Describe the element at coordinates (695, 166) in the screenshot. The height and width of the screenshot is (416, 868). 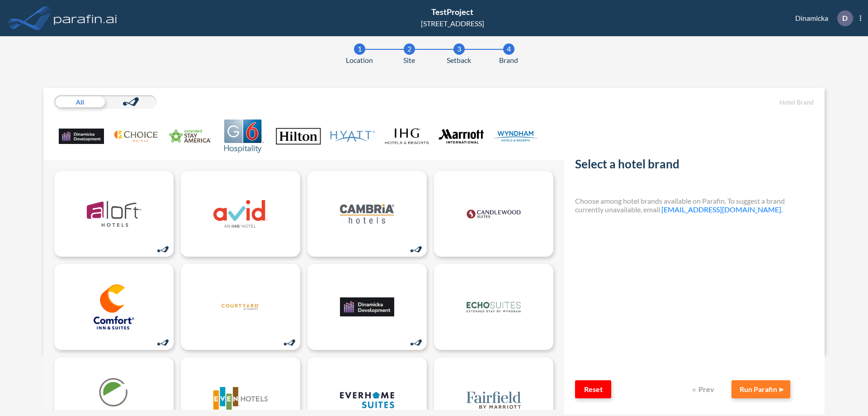
I see `h2: Select a hotel brand` at that location.